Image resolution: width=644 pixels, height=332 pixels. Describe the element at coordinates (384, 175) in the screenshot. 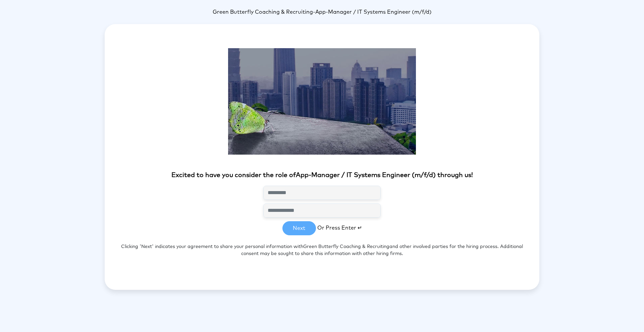

I see `span: App-Manager / IT Systems Engineer (m/f/d) through us!` at that location.